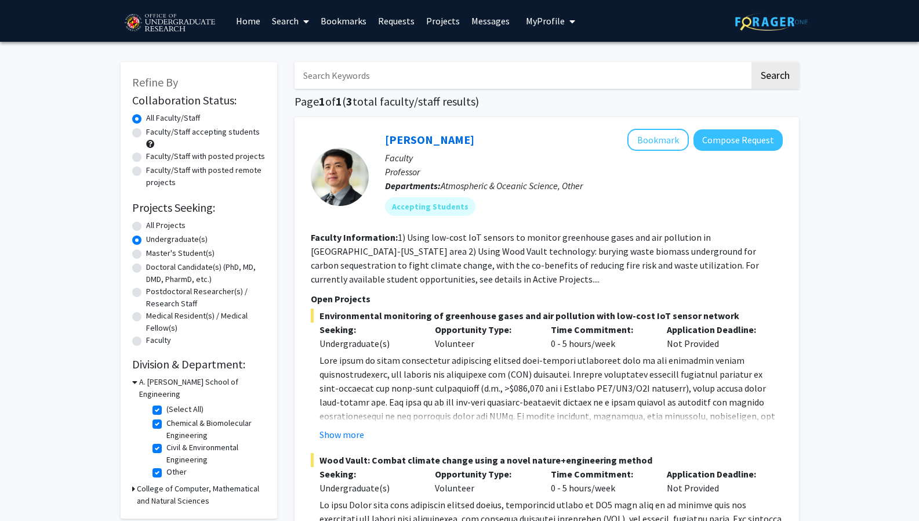  I want to click on button: Add Ning Zeng to Bookmarks, so click(658, 140).